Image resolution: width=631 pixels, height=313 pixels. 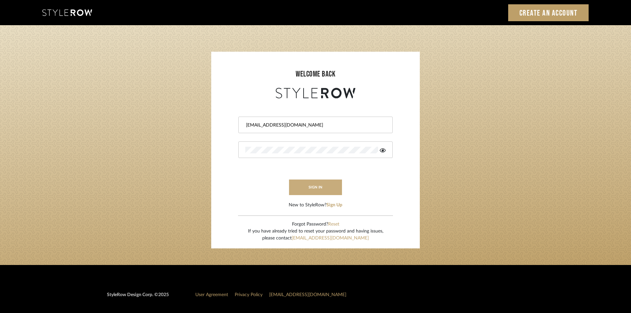 What do you see at coordinates (249, 295) in the screenshot?
I see `a: Privacy Policy` at bounding box center [249, 295].